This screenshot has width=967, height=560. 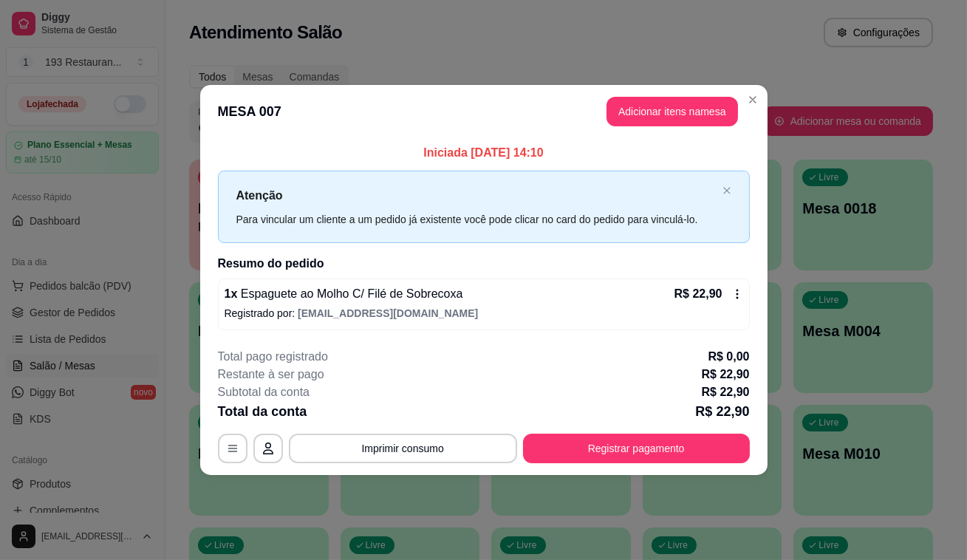 I want to click on button: Adicionar itens namesa, so click(x=672, y=112).